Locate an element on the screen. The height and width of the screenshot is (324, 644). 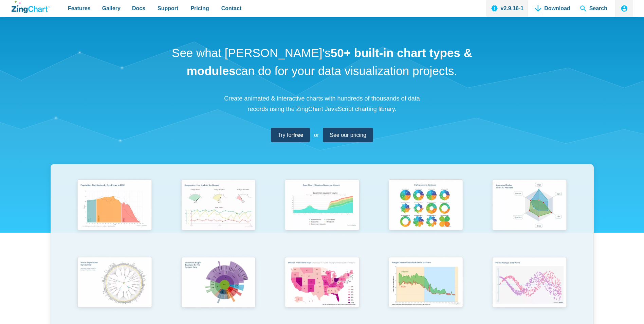
span: Support is located at coordinates (168, 8).